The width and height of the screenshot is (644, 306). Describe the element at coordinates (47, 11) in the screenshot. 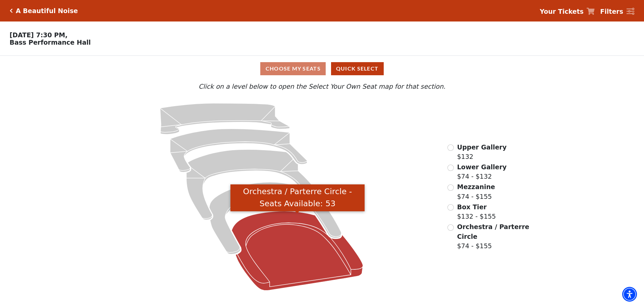

I see `h5: A Beautiful Noise` at that location.